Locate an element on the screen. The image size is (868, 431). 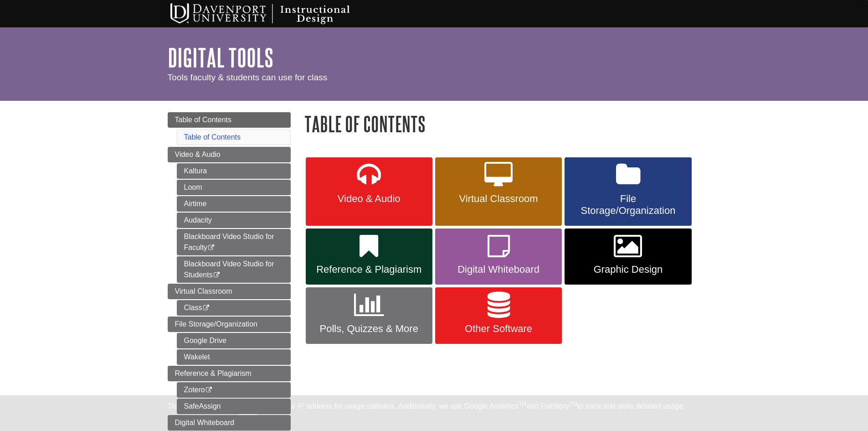
a: Blackboard Video Studio for Students is located at coordinates (233, 269).